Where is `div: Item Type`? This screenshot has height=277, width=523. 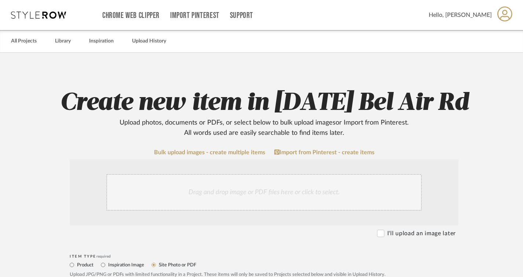 div: Item Type is located at coordinates (264, 257).